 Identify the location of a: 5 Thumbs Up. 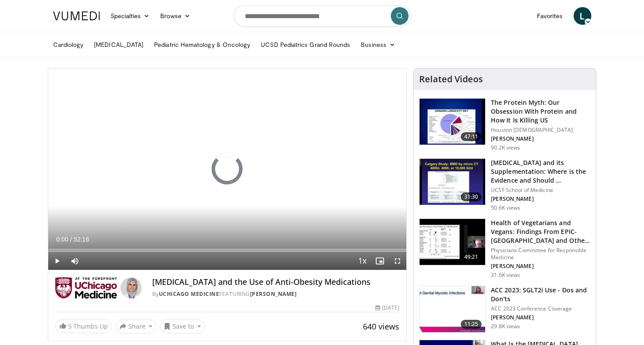
(84, 326).